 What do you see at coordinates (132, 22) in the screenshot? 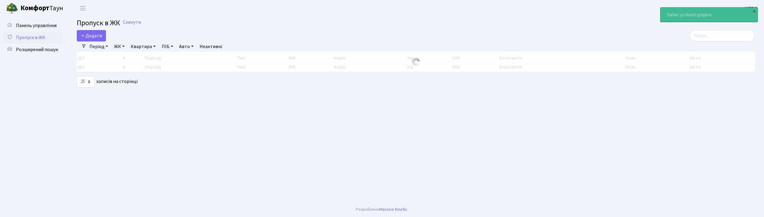
I see `a: Скинути` at bounding box center [132, 22].